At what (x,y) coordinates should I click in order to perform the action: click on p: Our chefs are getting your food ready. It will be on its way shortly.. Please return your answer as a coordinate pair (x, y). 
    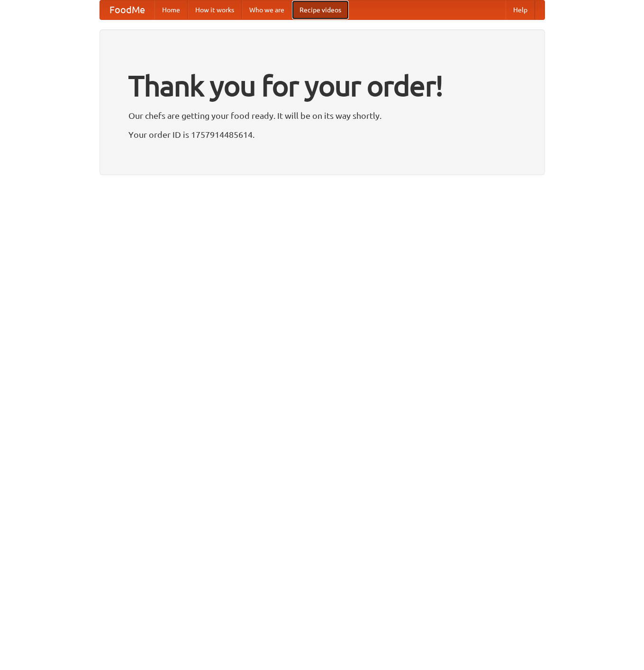
    Looking at the image, I should click on (322, 115).